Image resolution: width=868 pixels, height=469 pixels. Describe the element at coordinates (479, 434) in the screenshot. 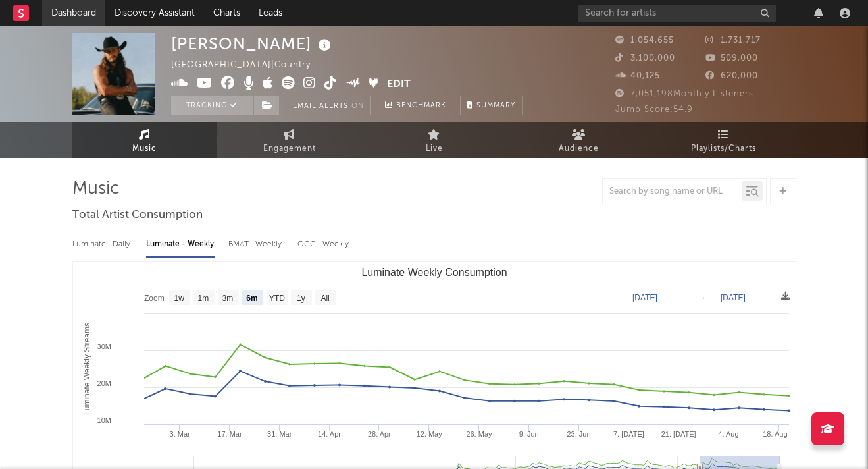

I see `text: 26. May` at that location.